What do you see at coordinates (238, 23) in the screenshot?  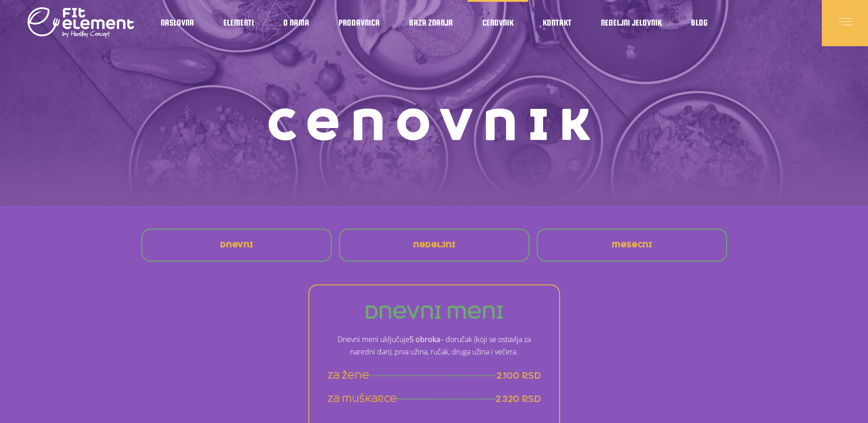 I see `span: Elementi` at bounding box center [238, 23].